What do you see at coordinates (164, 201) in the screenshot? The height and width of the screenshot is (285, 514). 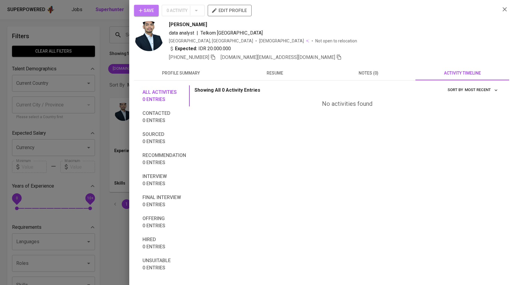 I see `span: Final interview 0 entries` at bounding box center [164, 201].